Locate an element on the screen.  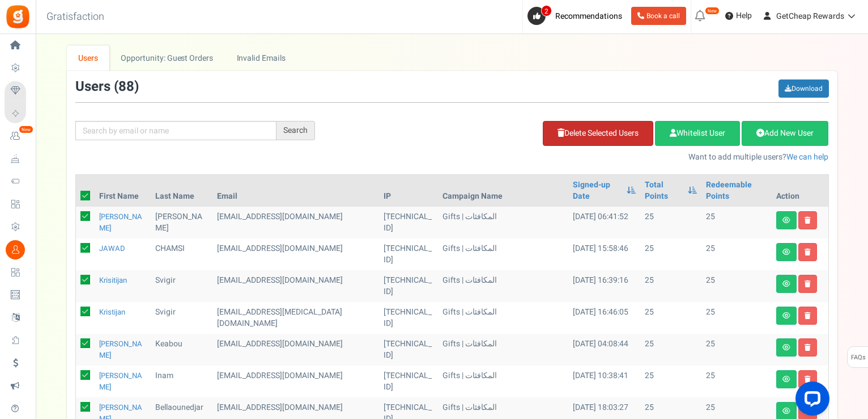
a: Help is located at coordinates (738, 16).